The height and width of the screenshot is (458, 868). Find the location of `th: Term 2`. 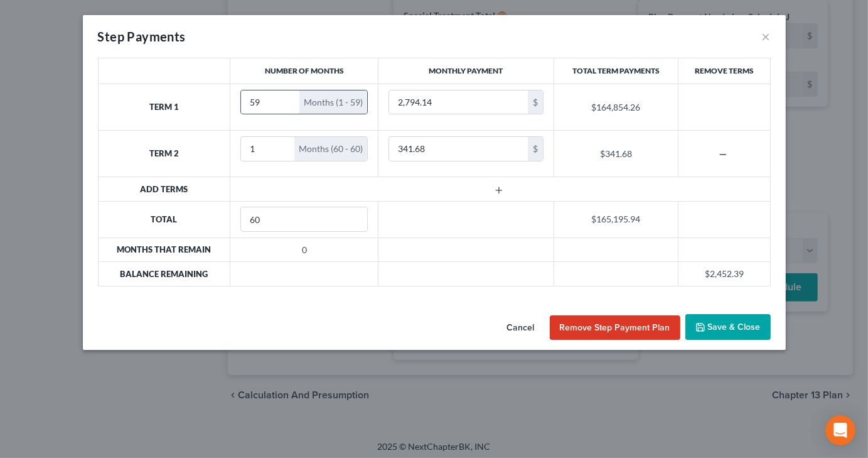

th: Term 2 is located at coordinates (164, 154).